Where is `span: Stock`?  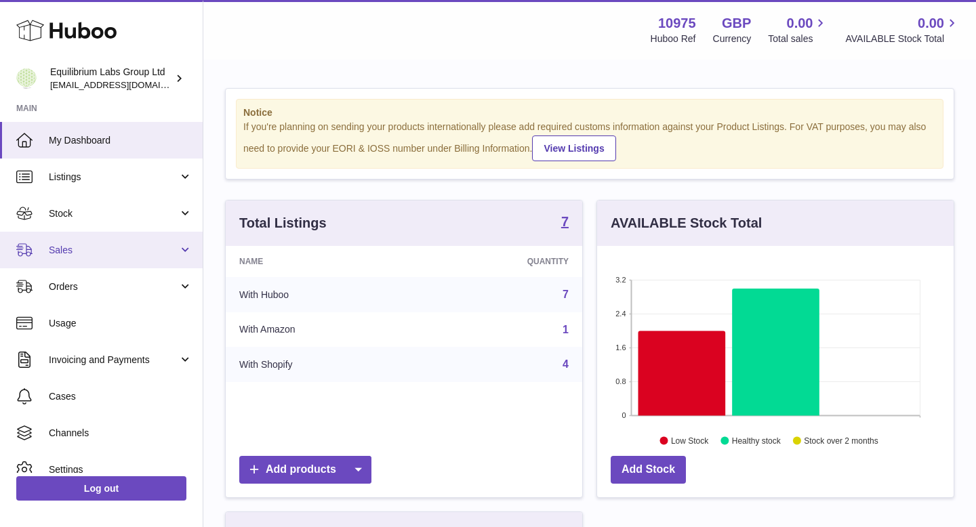
span: Stock is located at coordinates (113, 214).